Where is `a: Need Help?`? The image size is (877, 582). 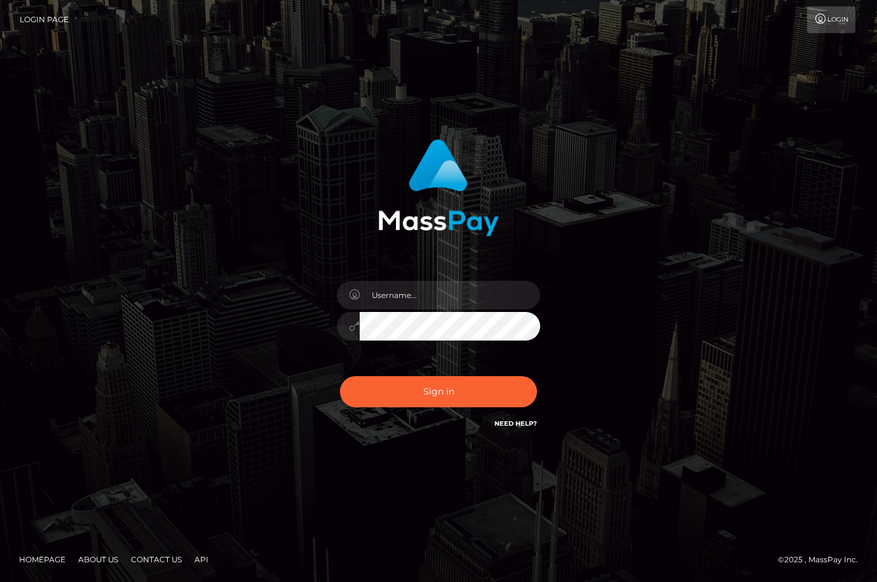
a: Need Help? is located at coordinates (516, 423).